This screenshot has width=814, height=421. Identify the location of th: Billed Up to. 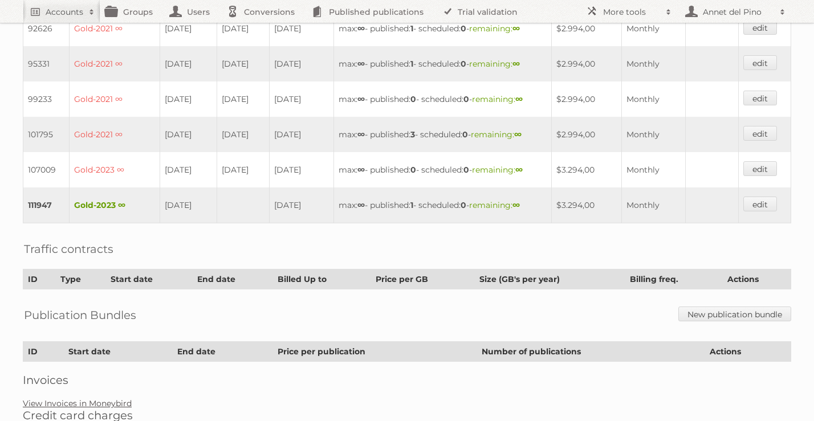
(321, 279).